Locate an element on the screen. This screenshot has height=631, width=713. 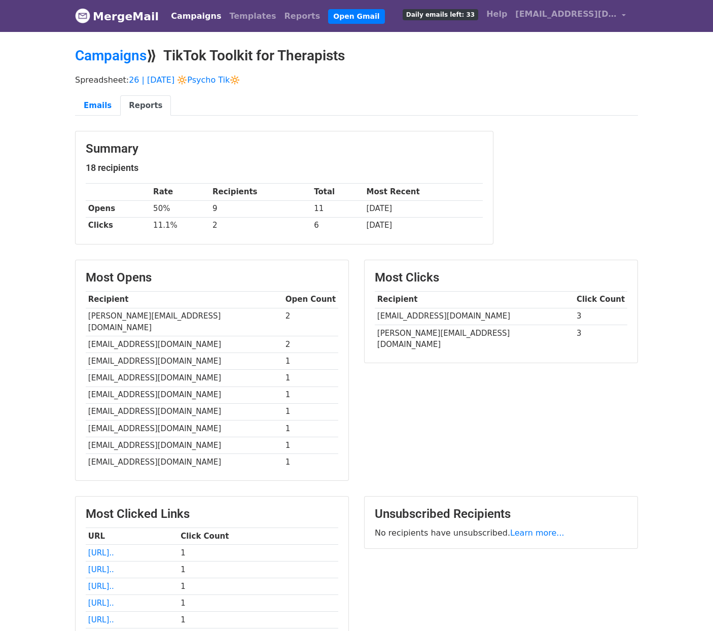
a: MergeMail is located at coordinates (117, 16).